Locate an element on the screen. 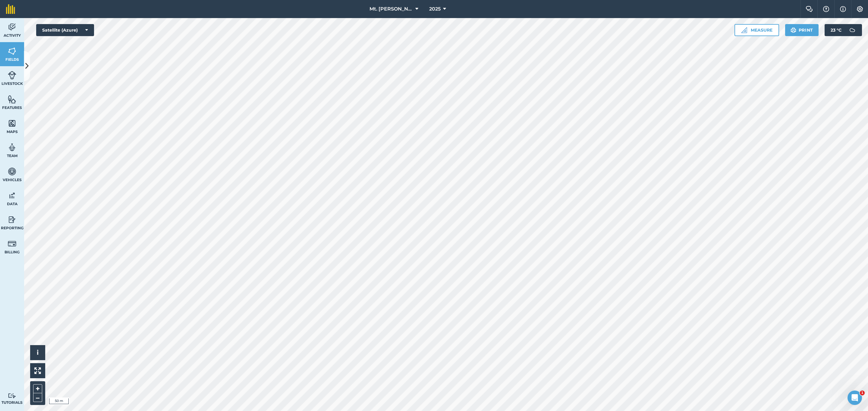 The image size is (868, 411). img: A cog icon is located at coordinates (860, 9).